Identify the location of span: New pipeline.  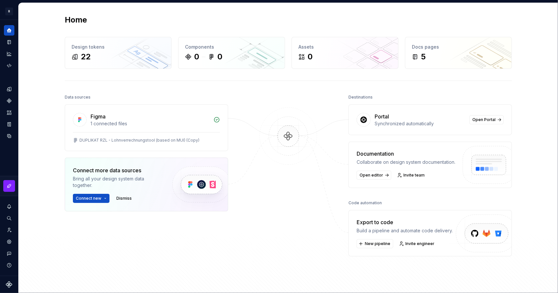
(377, 244).